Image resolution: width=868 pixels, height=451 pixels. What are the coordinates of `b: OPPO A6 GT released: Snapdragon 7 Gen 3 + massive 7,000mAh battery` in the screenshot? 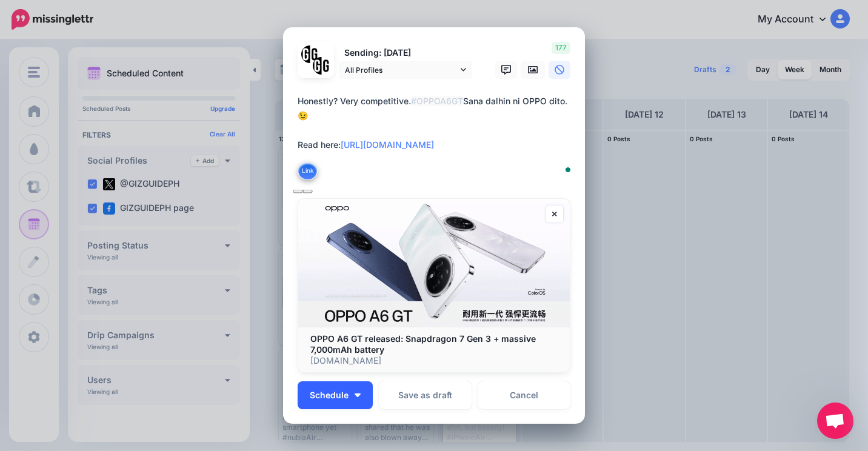 It's located at (423, 344).